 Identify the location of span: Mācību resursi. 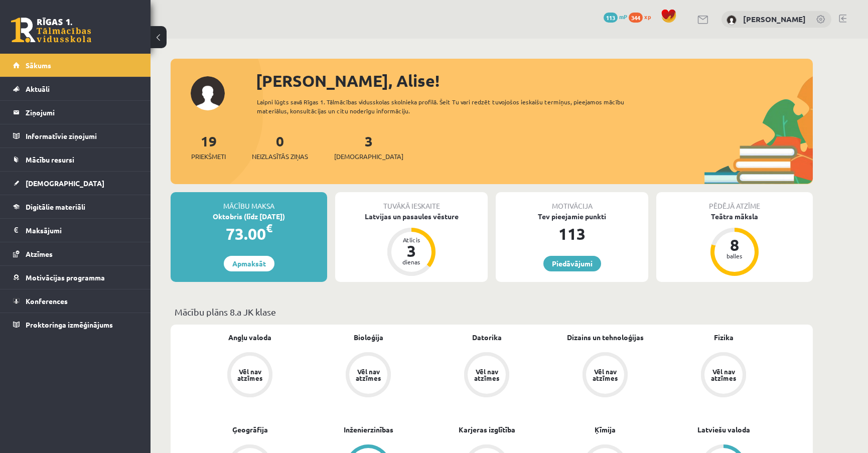
(50, 159).